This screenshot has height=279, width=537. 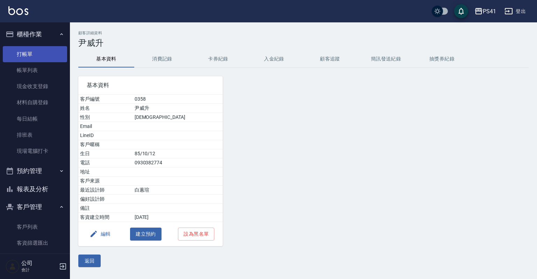 I want to click on h3: 尹威升, so click(x=303, y=43).